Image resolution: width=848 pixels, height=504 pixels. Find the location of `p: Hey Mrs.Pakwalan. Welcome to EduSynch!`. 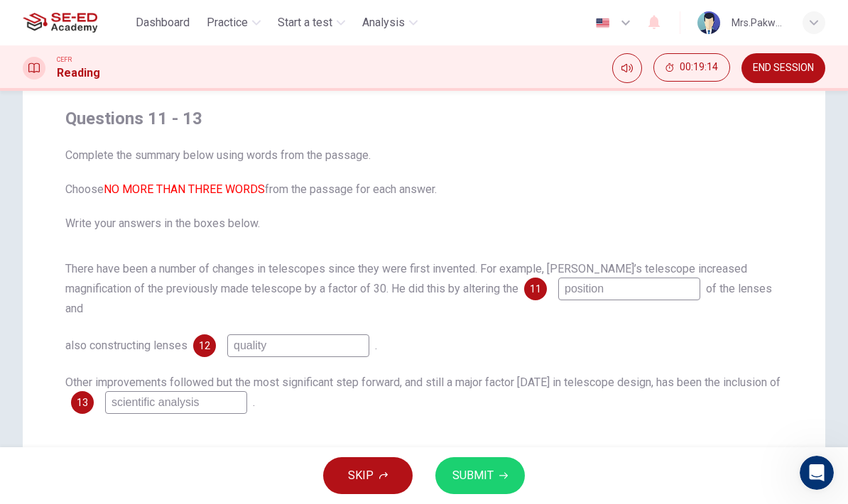

p: Hey Mrs.Pakwalan. Welcome to EduSynch! is located at coordinates (142, 137).